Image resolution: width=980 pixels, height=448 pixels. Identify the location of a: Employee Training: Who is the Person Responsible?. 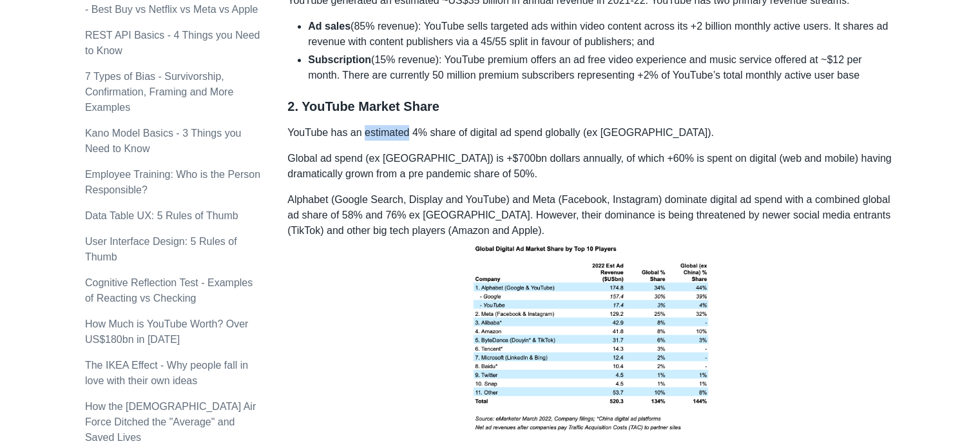
(173, 182).